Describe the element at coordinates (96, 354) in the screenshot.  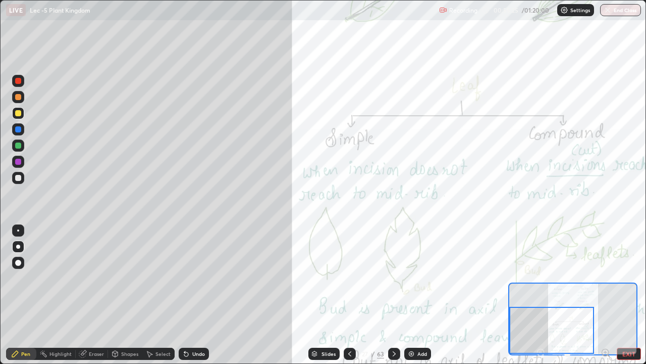
I see `div: Eraser` at that location.